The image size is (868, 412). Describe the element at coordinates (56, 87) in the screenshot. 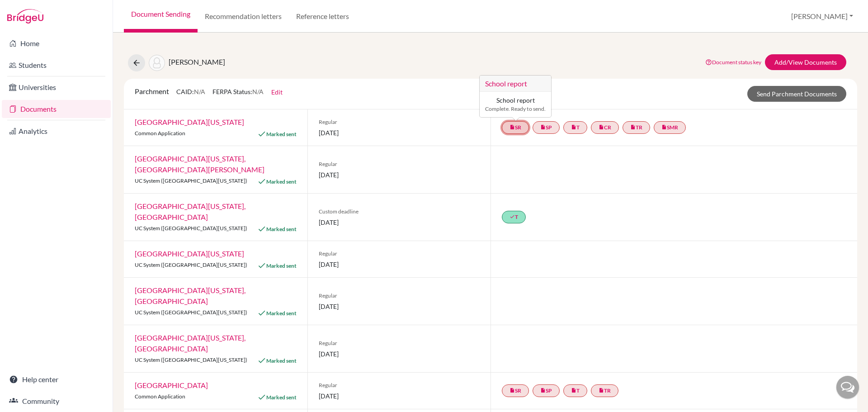

I see `a: Universities` at that location.